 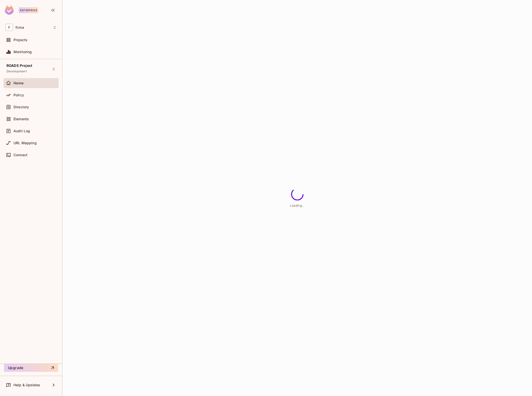 What do you see at coordinates (21, 107) in the screenshot?
I see `span: Directory` at bounding box center [21, 107].